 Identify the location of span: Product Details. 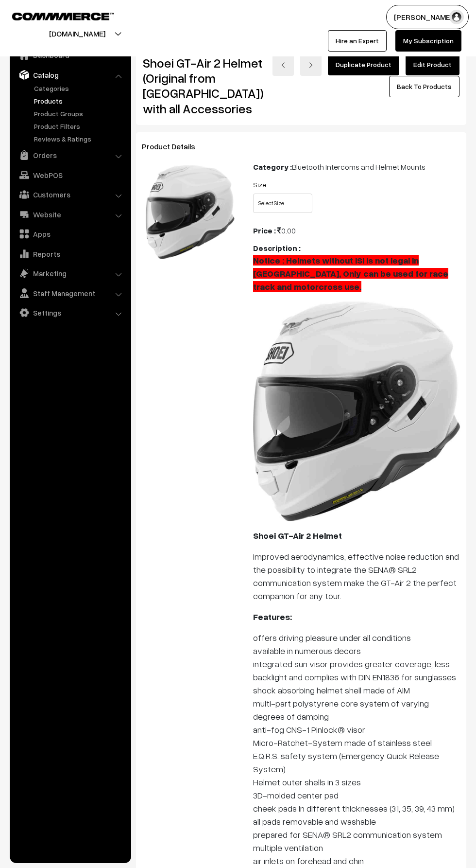
(174, 146).